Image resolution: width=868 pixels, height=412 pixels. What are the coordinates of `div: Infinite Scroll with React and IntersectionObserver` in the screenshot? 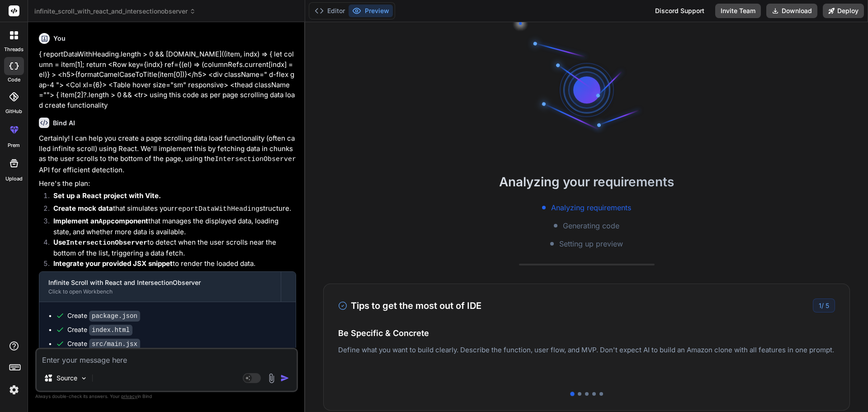 It's located at (160, 282).